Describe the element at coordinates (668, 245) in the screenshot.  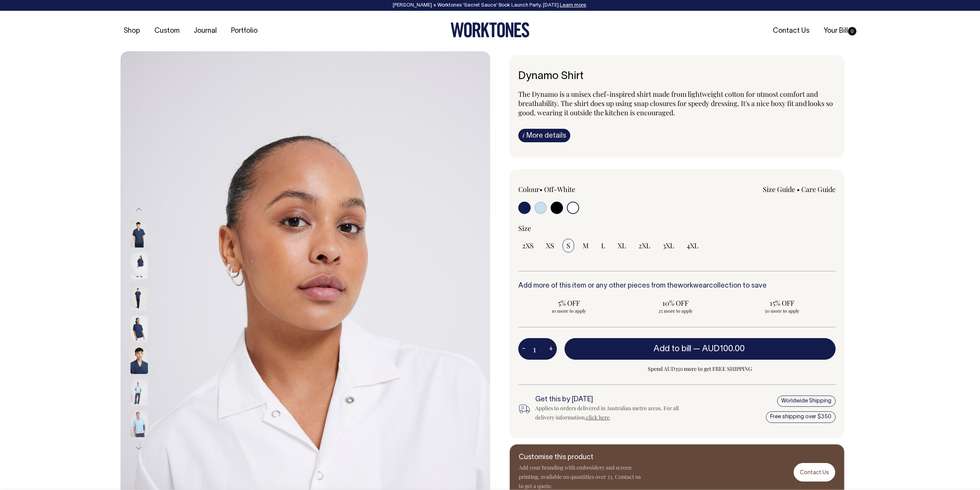
I see `input: 3XL` at that location.